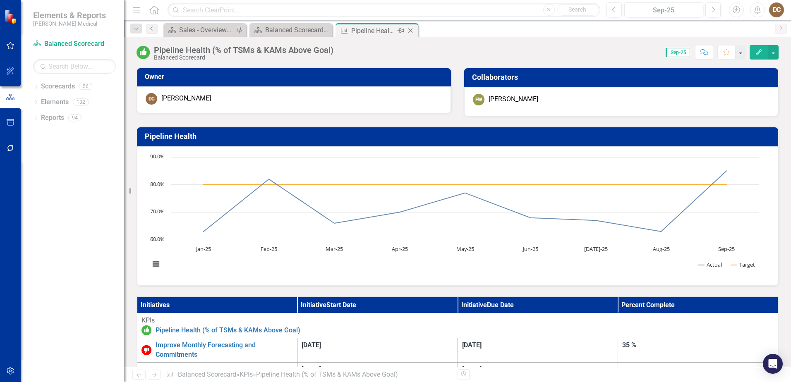  Describe the element at coordinates (70, 15) in the screenshot. I see `span: Elements & Reports` at that location.